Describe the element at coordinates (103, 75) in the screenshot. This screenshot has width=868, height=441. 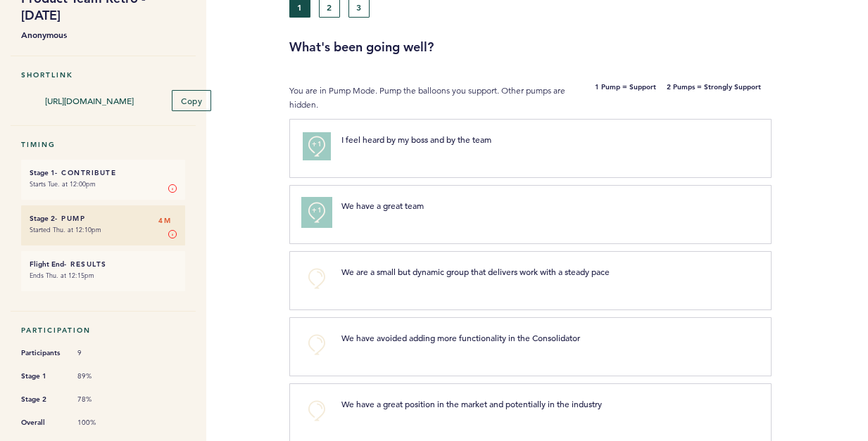
I see `h5: Shortlink` at that location.